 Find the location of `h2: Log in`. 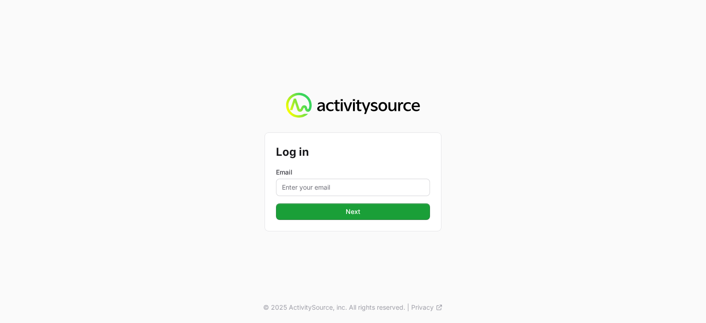

h2: Log in is located at coordinates (353, 152).